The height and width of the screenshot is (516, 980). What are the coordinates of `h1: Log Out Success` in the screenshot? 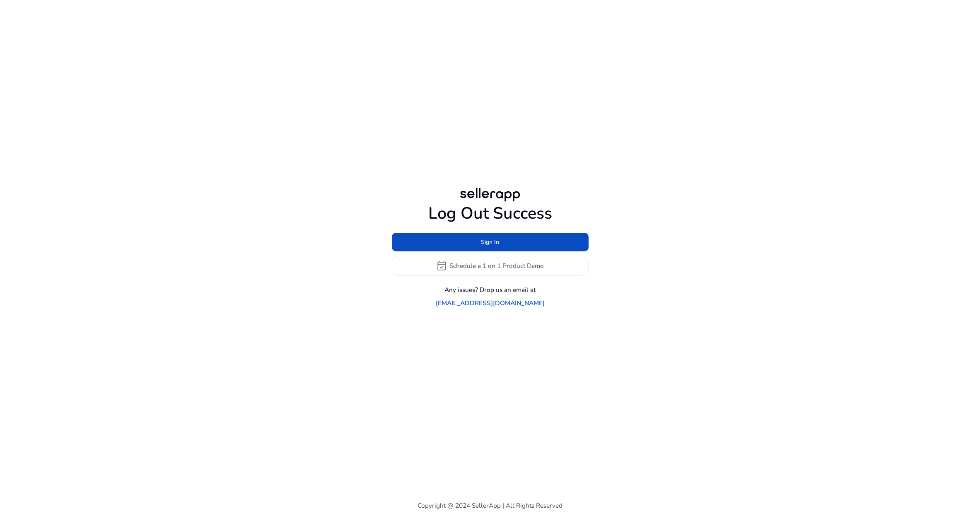 It's located at (490, 214).